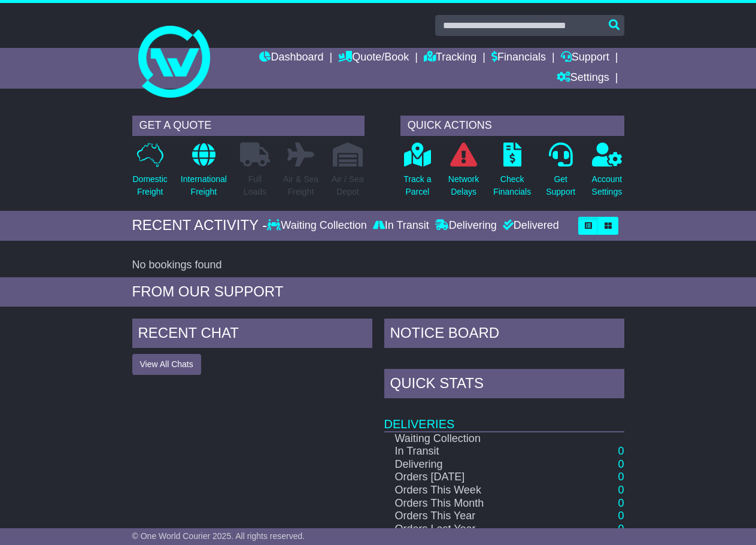 The image size is (756, 545). What do you see at coordinates (512, 173) in the screenshot?
I see `a: CheckFinancials` at bounding box center [512, 173].